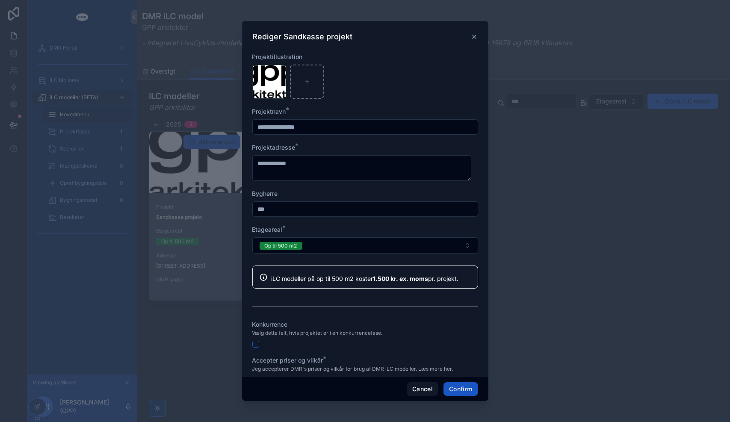 Image resolution: width=730 pixels, height=422 pixels. I want to click on span: iLC modeller på op til 500 m2 koster pr. projekt., so click(365, 278).